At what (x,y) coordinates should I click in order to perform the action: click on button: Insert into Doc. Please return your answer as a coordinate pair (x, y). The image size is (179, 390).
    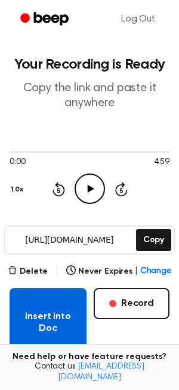
    Looking at the image, I should click on (48, 323).